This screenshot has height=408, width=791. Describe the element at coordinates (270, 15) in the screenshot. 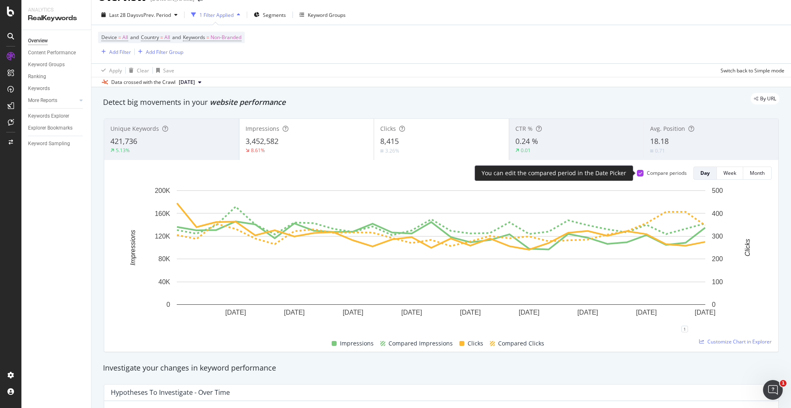

I see `button: Segments` at that location.